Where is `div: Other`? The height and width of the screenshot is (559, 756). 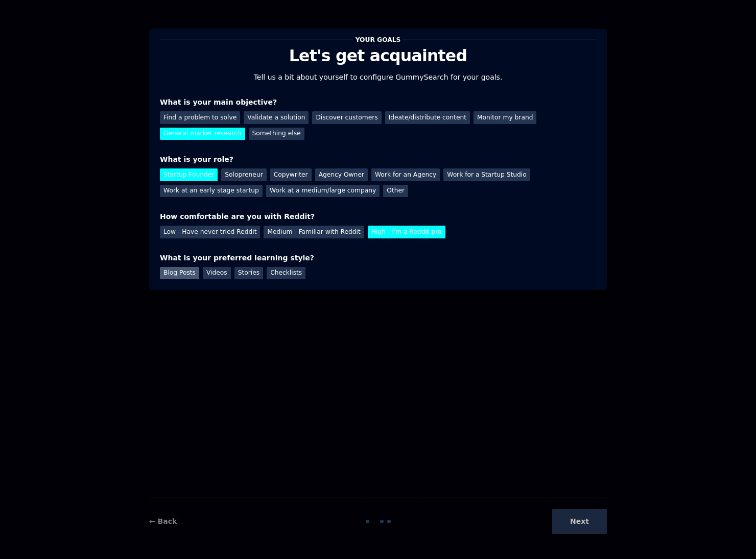 div: Other is located at coordinates (395, 191).